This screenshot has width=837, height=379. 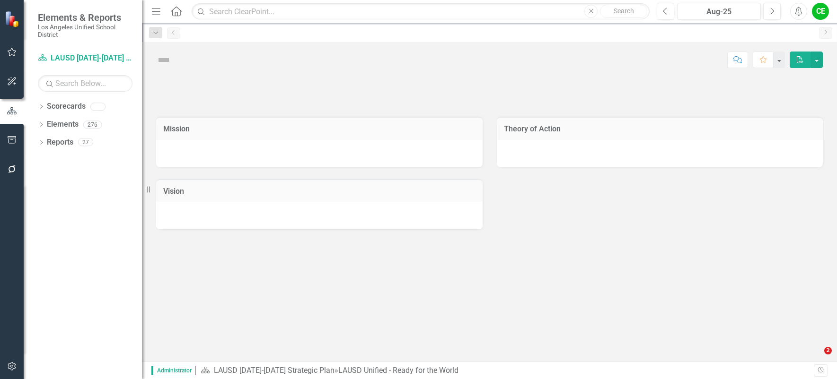 I want to click on input: Search Below..., so click(x=85, y=83).